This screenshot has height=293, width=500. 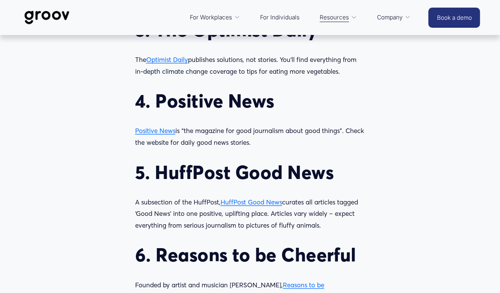 What do you see at coordinates (251, 202) in the screenshot?
I see `a: HuffPost Good News` at bounding box center [251, 202].